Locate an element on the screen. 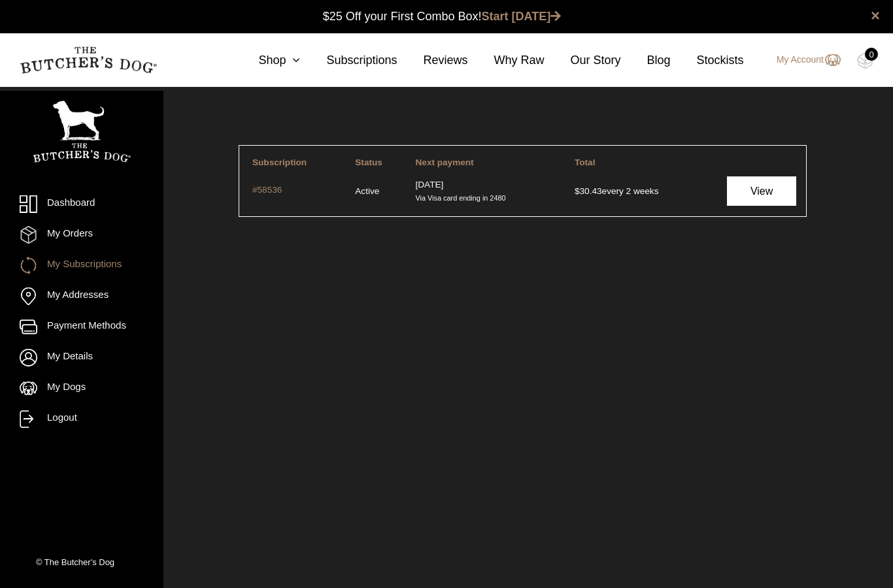  img: TBD_Cart-Empty.png is located at coordinates (865, 61).